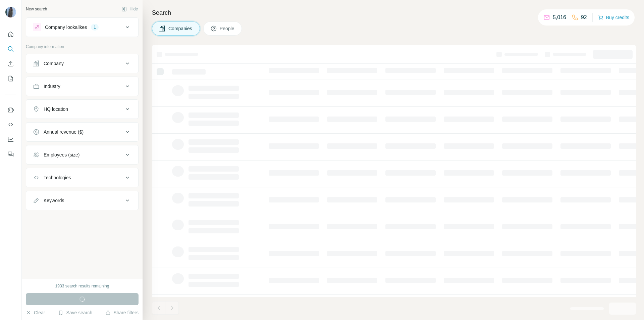  What do you see at coordinates (228, 29) in the screenshot?
I see `span: People` at bounding box center [228, 29].